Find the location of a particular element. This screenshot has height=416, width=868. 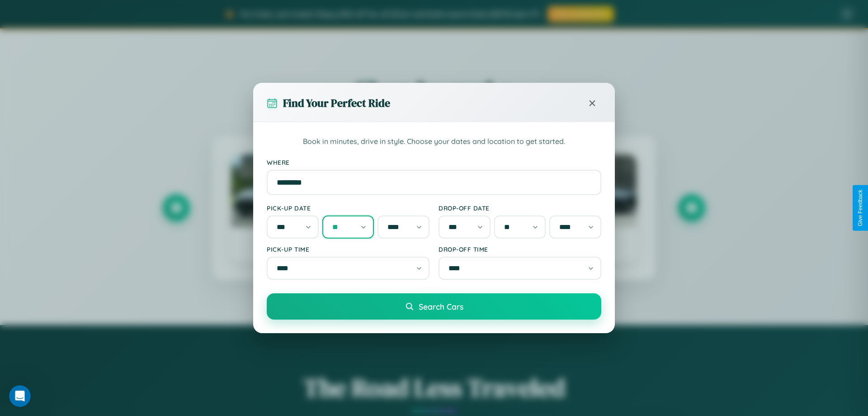

label: Pick-up Time is located at coordinates (348, 249).